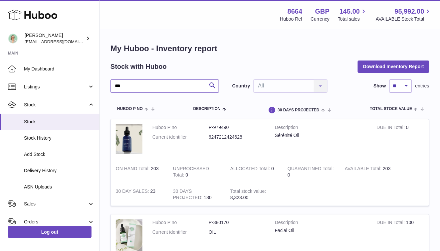 The height and width of the screenshot is (251, 440). I want to click on div: Currency, so click(320, 19).